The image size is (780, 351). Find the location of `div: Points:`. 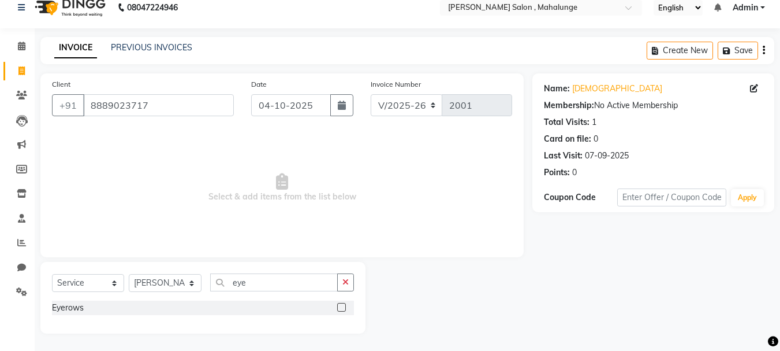

div: Points: is located at coordinates (557, 172).